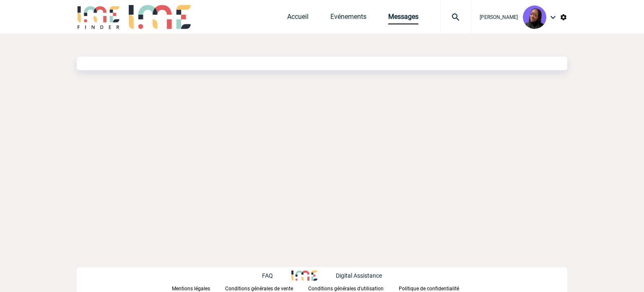  What do you see at coordinates (277, 275) in the screenshot?
I see `a: FAQ` at bounding box center [277, 275].